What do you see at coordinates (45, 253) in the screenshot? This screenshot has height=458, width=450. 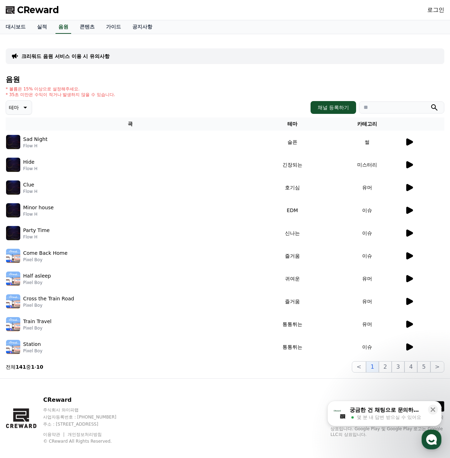 I see `p: Come Back Home` at bounding box center [45, 253].